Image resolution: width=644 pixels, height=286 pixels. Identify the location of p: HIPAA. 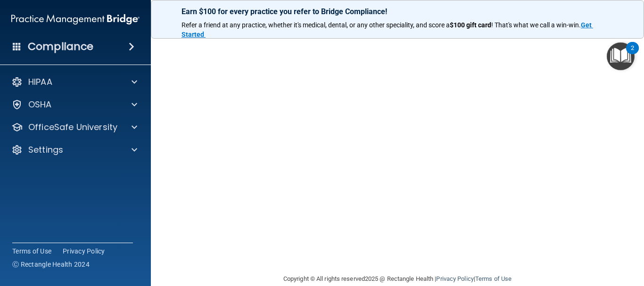
(40, 82).